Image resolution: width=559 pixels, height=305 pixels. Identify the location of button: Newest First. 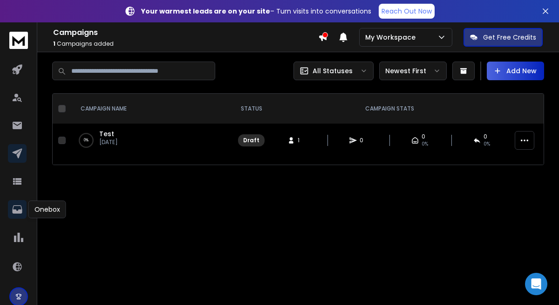
(413, 71).